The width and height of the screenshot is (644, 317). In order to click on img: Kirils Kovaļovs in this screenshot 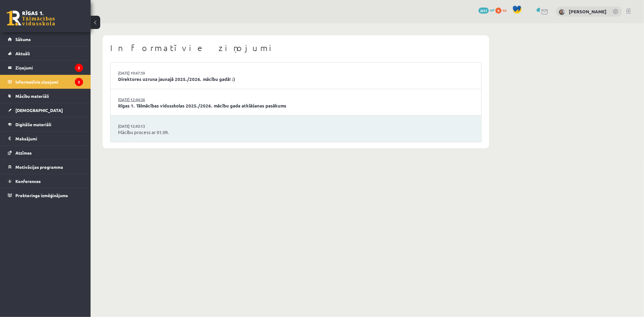, I will do `click(562, 12)`.